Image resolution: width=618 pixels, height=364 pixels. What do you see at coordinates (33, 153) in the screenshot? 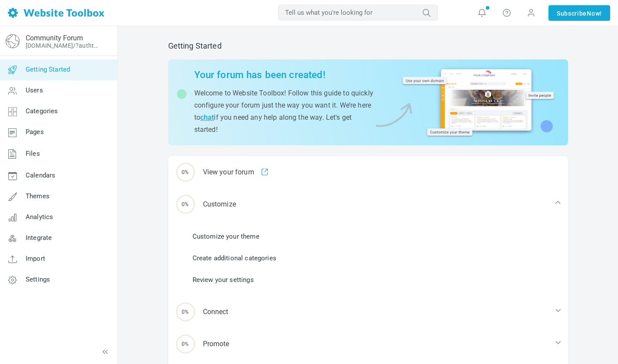
I see `span: Files` at bounding box center [33, 153].